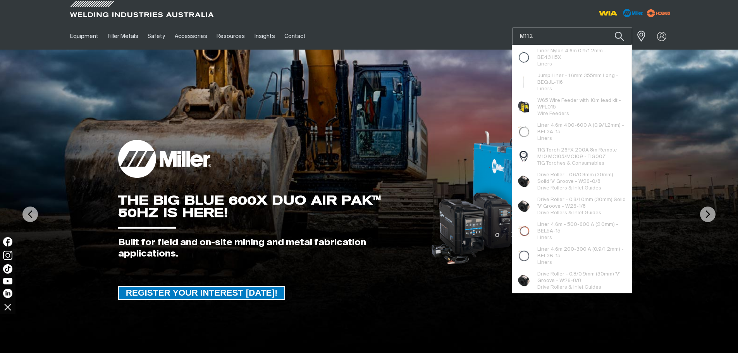  I want to click on a: Filler Metals, so click(123, 36).